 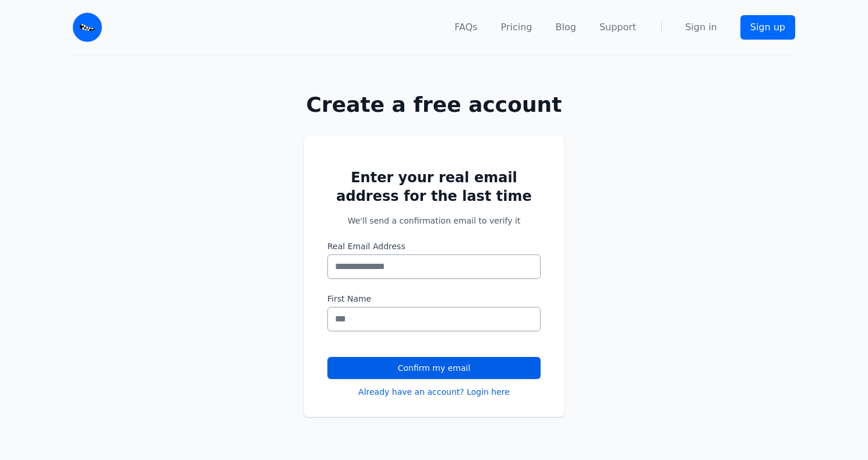 I want to click on p: We'll send a confirmation email to verify it, so click(x=434, y=221).